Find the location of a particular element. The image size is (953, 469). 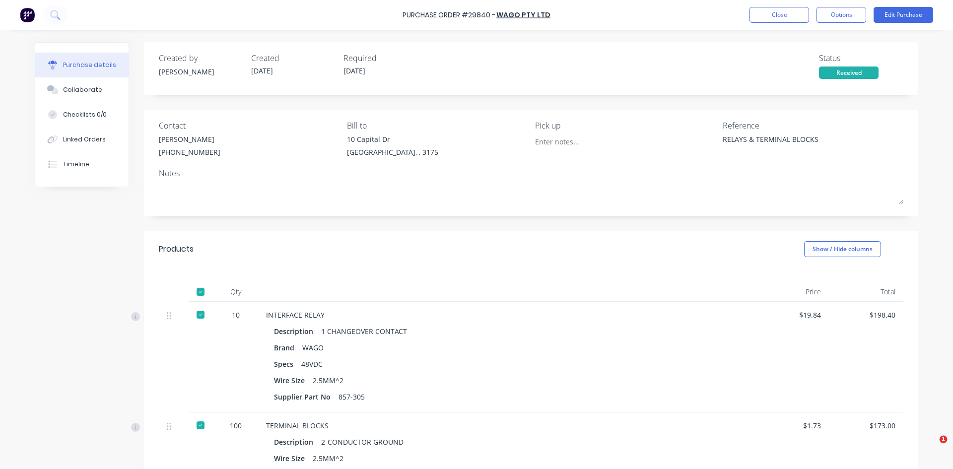

div: Required is located at coordinates (386, 58).